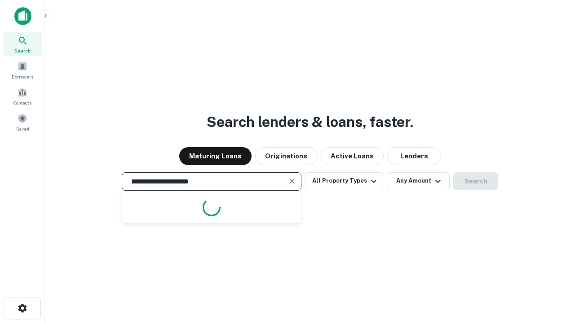  What do you see at coordinates (22, 122) in the screenshot?
I see `a: Saved` at bounding box center [22, 122].